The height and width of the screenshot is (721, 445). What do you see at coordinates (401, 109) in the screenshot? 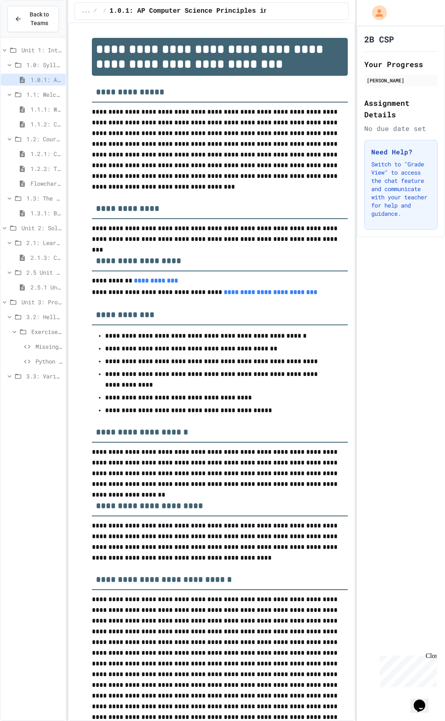
I see `h2: Assignment Details` at bounding box center [401, 109].